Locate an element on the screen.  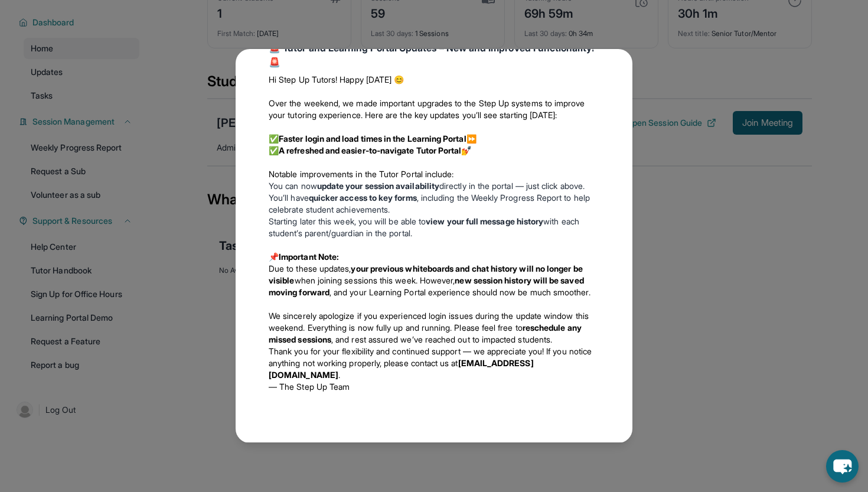
span: , including the Weekly Progress Report to help celebrate student achievements. is located at coordinates (429, 203).